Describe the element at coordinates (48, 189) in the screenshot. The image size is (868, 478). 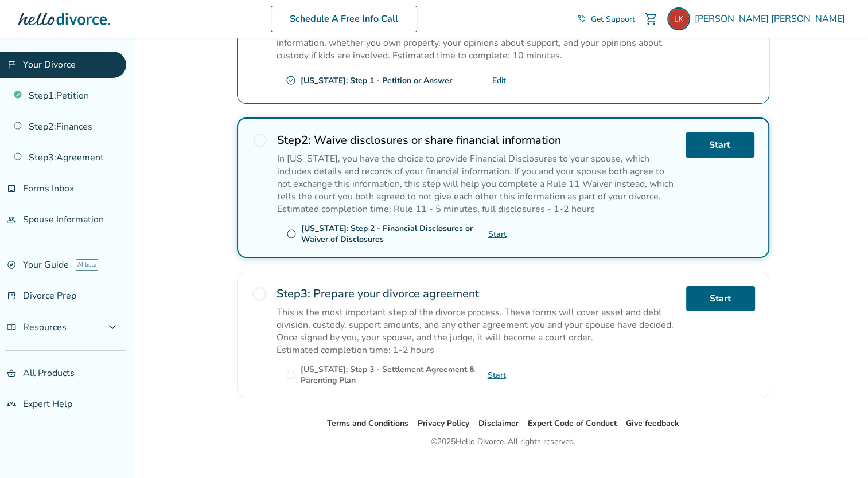
I see `span: Forms Inbox` at that location.